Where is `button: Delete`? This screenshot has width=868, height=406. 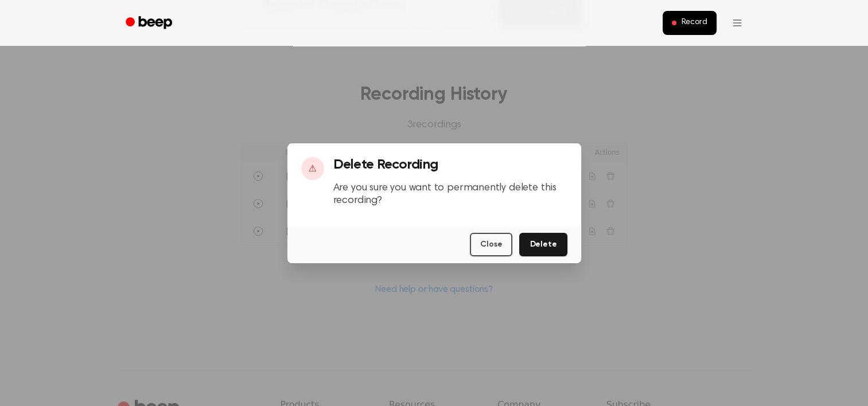
button: Delete is located at coordinates (543, 245).